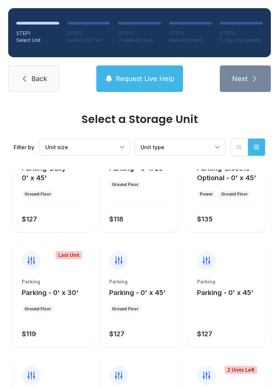 Image resolution: width=279 pixels, height=387 pixels. What do you see at coordinates (24, 147) in the screenshot?
I see `div: Filter by` at bounding box center [24, 147].